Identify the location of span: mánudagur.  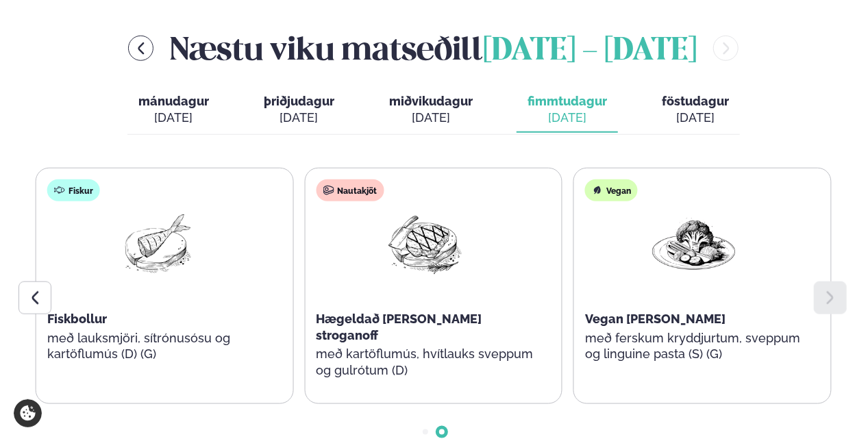
(173, 101).